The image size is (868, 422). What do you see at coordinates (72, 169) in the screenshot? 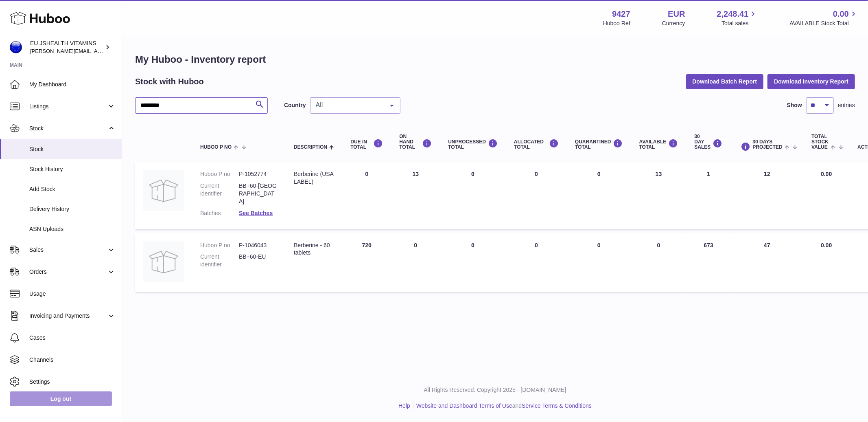
I see `span: Stock History` at bounding box center [72, 169].